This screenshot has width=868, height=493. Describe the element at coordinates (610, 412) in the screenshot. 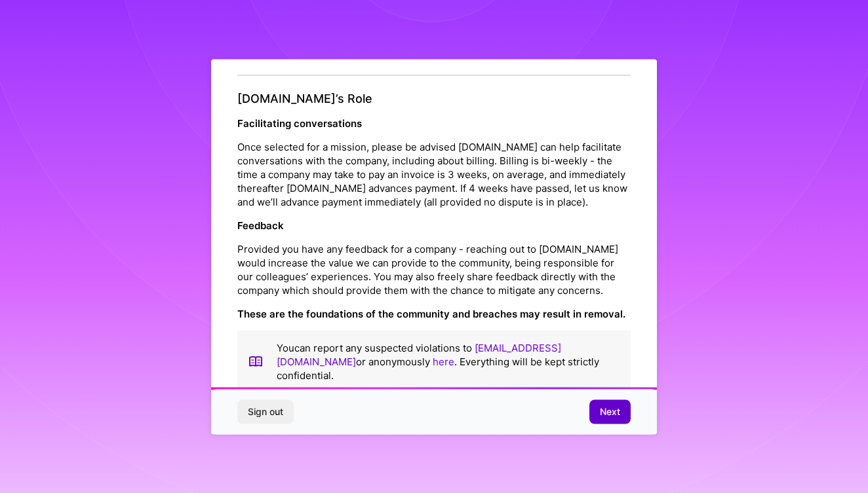

I see `span: Next` at that location.